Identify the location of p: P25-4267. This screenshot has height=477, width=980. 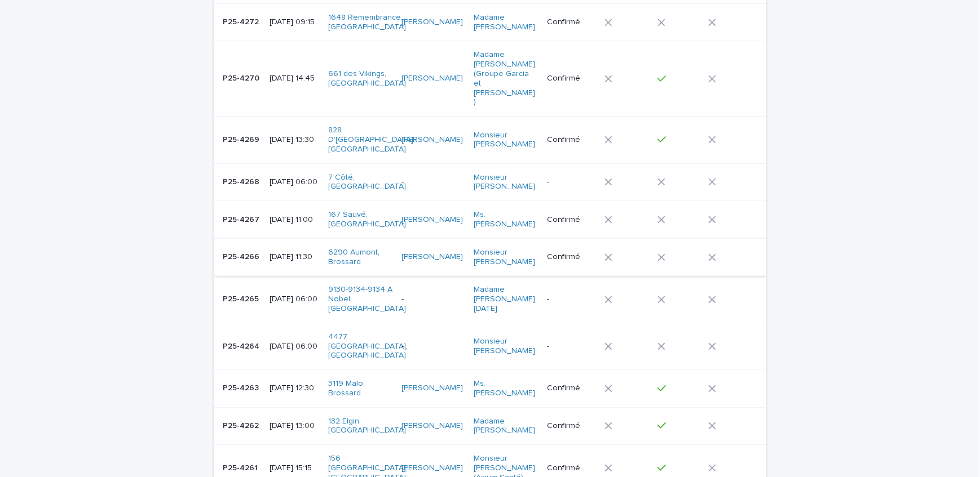
(242, 218).